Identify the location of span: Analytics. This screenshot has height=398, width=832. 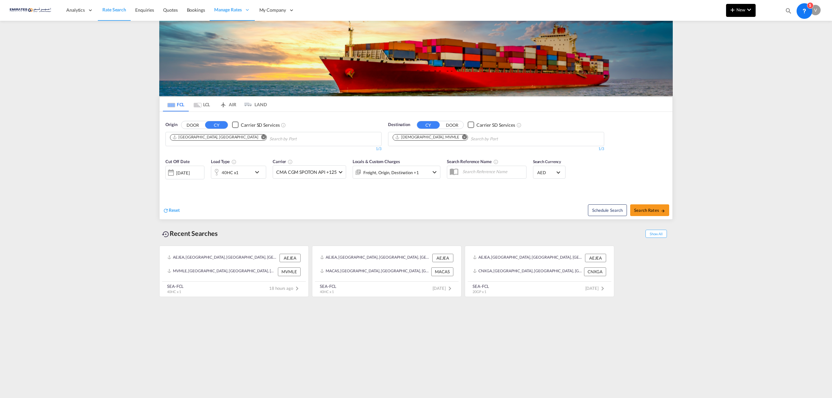
(75, 10).